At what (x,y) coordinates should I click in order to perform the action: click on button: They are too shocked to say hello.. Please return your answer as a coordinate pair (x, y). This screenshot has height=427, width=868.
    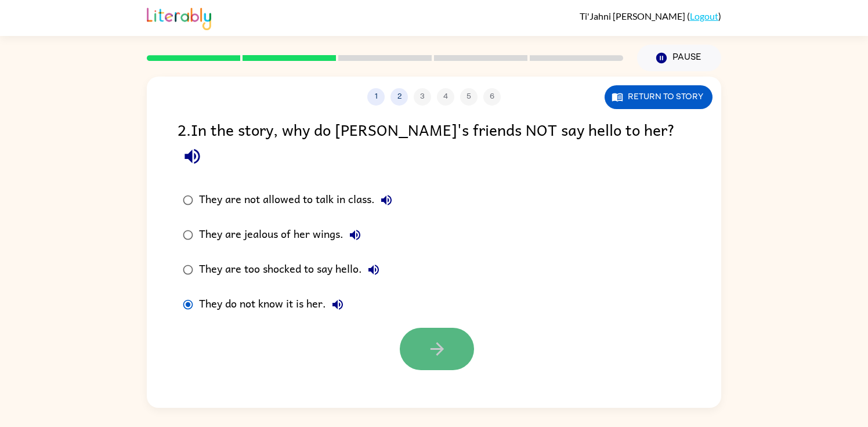
    Looking at the image, I should click on (373, 270).